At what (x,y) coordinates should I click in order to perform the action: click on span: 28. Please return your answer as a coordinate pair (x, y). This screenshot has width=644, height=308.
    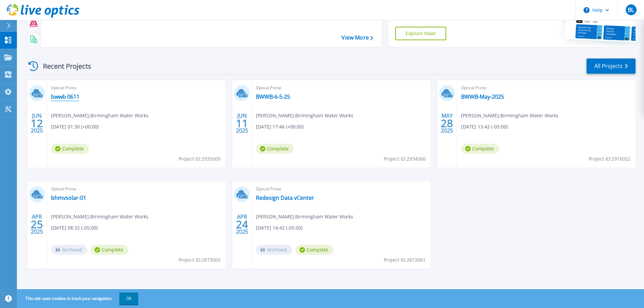
    Looking at the image, I should click on (447, 123).